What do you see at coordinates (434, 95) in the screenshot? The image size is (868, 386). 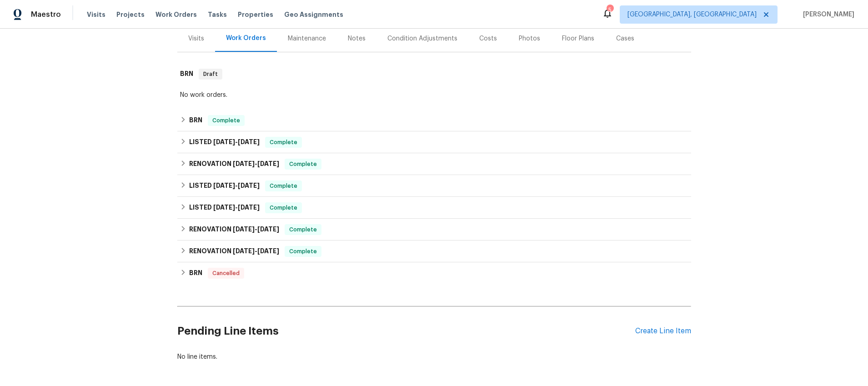 I see `div: No work orders.` at bounding box center [434, 95].